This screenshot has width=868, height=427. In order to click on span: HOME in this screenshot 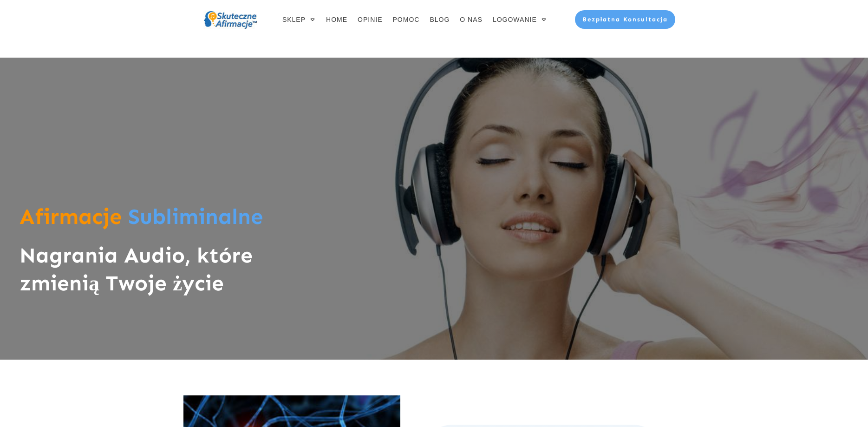, I will do `click(337, 19)`.